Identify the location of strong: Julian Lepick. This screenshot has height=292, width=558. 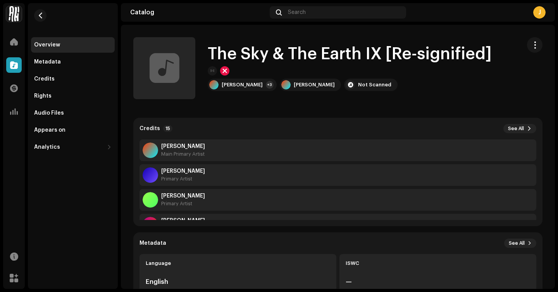
(183, 146).